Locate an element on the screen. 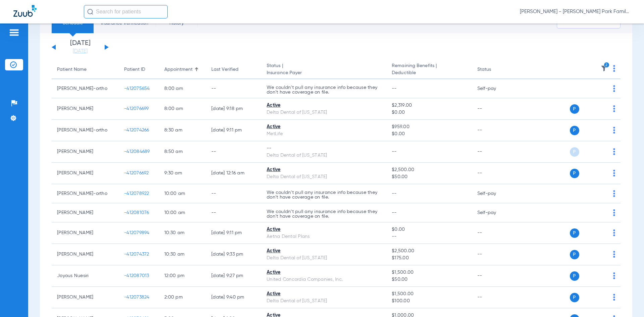  span: -412079894 is located at coordinates (137, 233).